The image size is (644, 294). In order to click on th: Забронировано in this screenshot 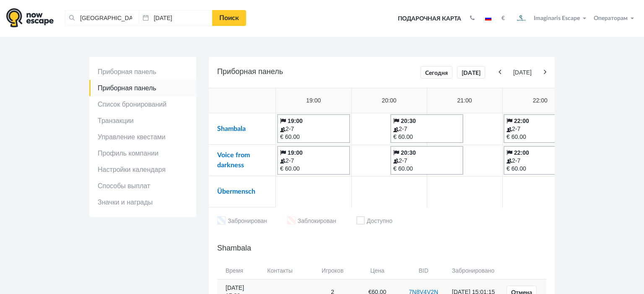, I will do `click(474, 271)`.